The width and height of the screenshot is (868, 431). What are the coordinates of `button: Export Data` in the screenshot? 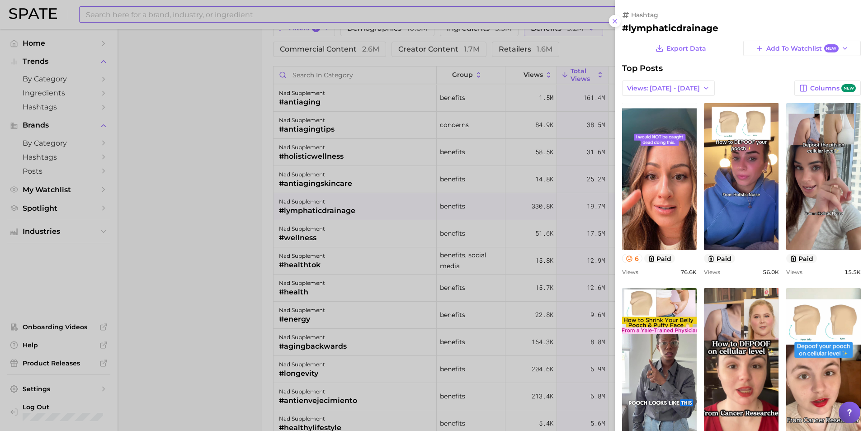 It's located at (681, 48).